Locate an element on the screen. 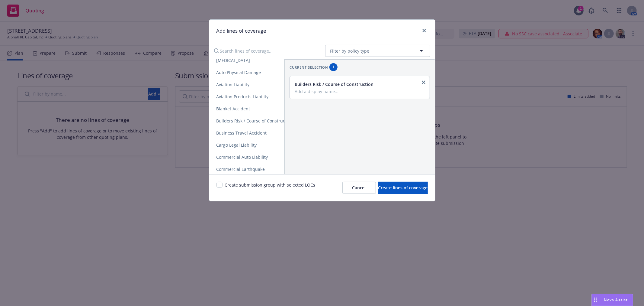  div: Drag to move is located at coordinates (595, 300).